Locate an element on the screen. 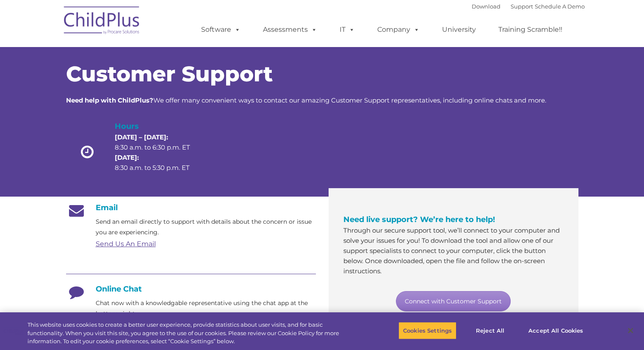 The height and width of the screenshot is (350, 644). p: Send an email directly to support with details about the concern or issue you are experiencing. is located at coordinates (206, 227).